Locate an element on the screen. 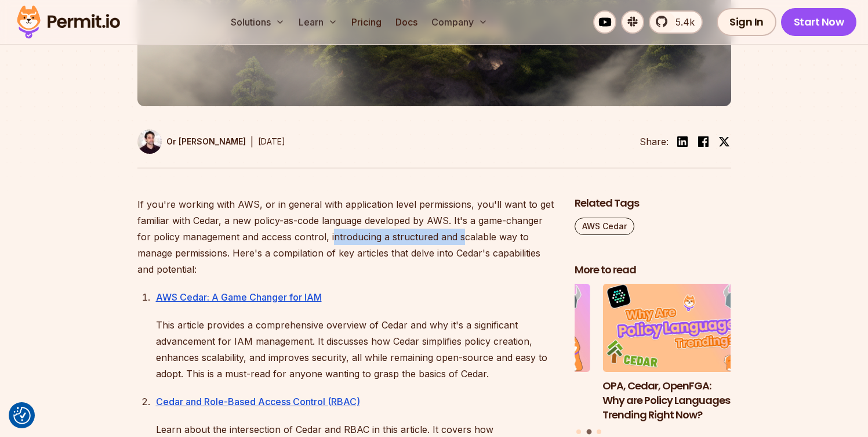 The image size is (868, 437). h3: OPA, Cedar, OpenFGA: Why are Policy Languages Trending Right Now? is located at coordinates (681, 400).